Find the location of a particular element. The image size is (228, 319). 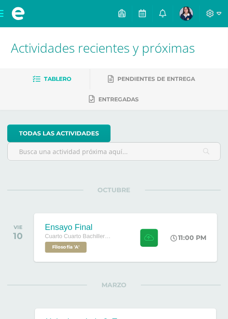

span: OCTUBRE is located at coordinates (114, 190).